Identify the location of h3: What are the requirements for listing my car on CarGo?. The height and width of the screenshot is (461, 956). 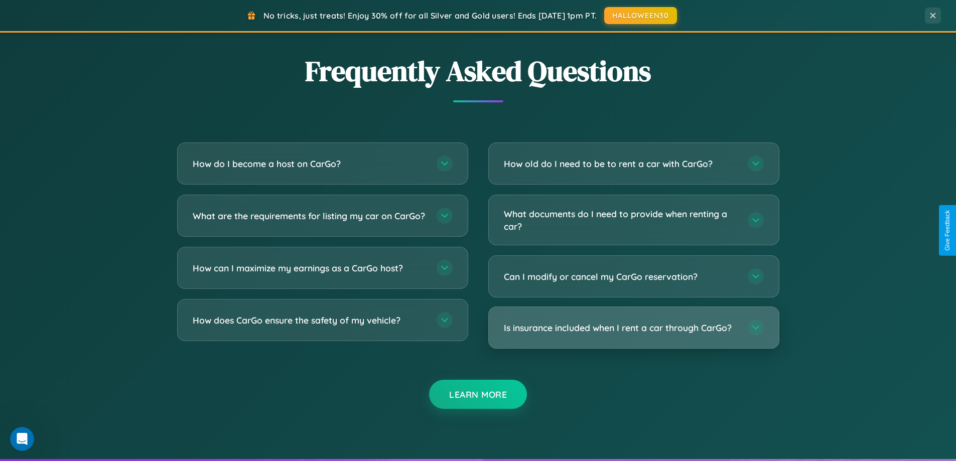
(310, 216).